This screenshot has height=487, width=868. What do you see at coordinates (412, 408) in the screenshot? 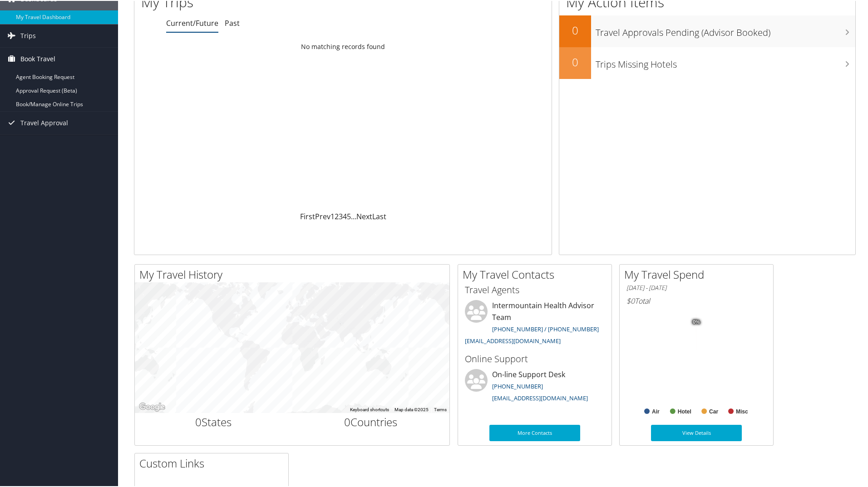
I see `span: Map data ©2025` at bounding box center [412, 408].